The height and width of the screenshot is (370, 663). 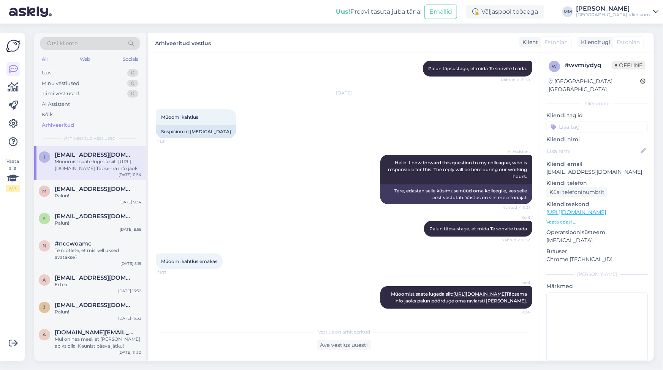 I want to click on span: Nähtud ✓ 21:59, so click(x=515, y=80).